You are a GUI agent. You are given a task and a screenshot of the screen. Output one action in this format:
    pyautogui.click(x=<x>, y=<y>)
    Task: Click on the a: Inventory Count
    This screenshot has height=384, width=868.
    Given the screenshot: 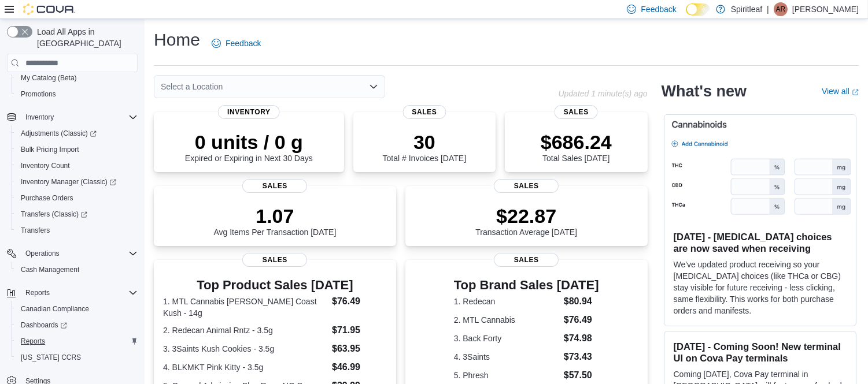 What is the action you would take?
    pyautogui.click(x=45, y=166)
    